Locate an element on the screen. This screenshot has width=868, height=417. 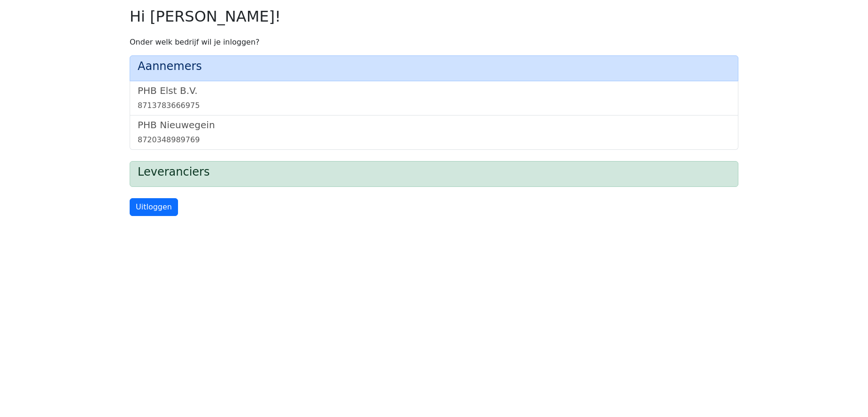
a: PHB Elst B.V.8713783666975 is located at coordinates (434, 98).